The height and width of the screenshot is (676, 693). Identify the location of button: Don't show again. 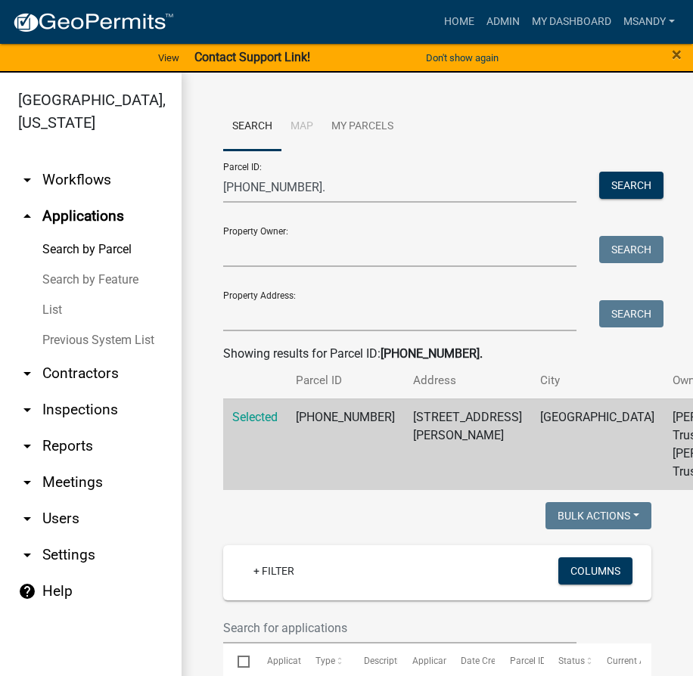
(462, 57).